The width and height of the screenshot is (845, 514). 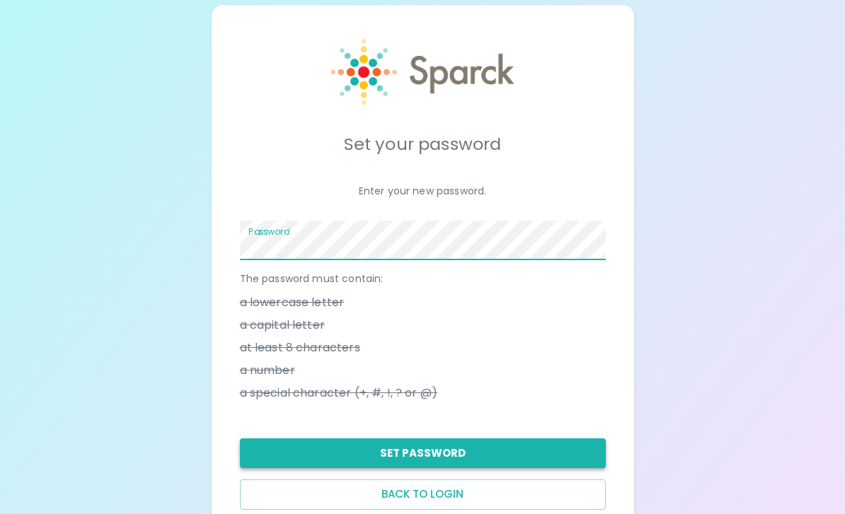 I want to click on span: at least 8 characters, so click(x=300, y=348).